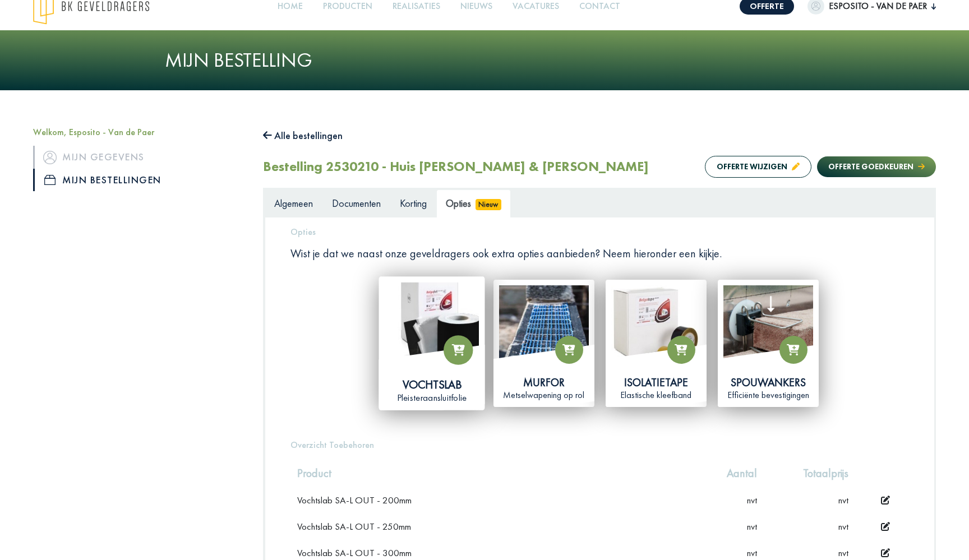 The height and width of the screenshot is (560, 969). Describe the element at coordinates (140, 180) in the screenshot. I see `a: iconMijn bestellingen` at that location.